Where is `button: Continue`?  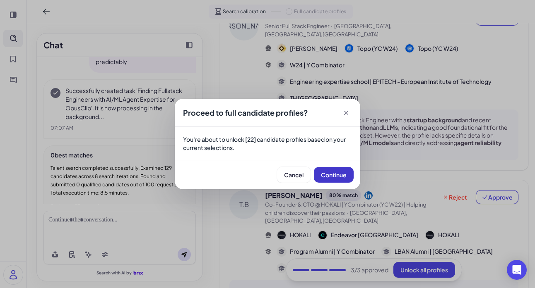 button: Continue is located at coordinates (334, 175).